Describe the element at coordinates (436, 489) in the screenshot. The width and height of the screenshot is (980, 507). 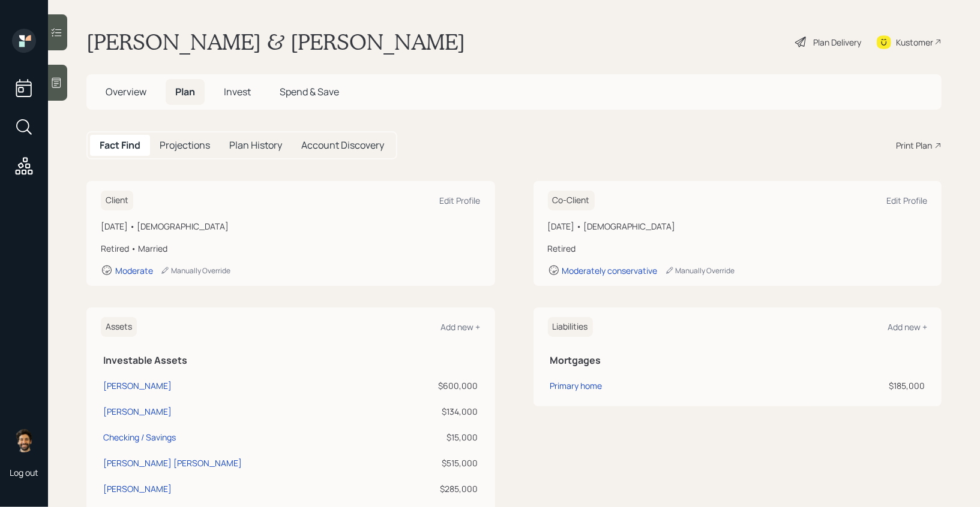
I see `div: $285,000` at that location.